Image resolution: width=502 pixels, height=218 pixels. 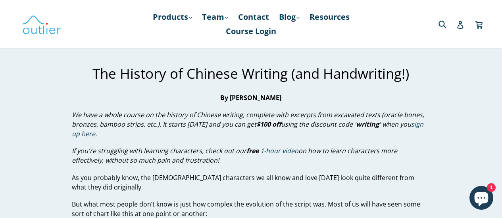 What do you see at coordinates (253, 17) in the screenshot?
I see `a: Contact` at bounding box center [253, 17].